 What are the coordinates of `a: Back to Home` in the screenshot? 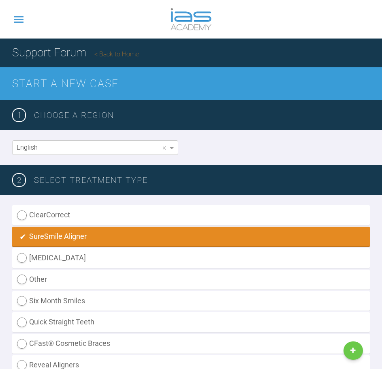 It's located at (117, 54).